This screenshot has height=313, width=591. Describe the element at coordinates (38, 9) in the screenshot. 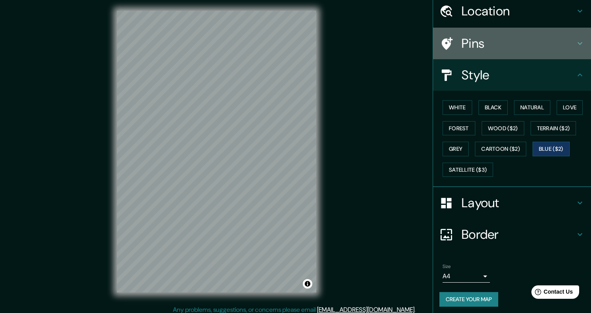

I see `span: Contact Us` at that location.